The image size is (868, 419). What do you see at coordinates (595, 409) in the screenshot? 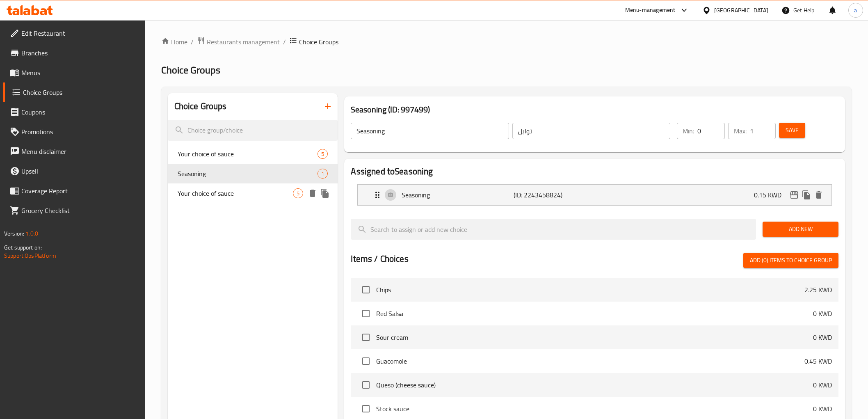
I see `span: Stock sauce` at bounding box center [595, 409].